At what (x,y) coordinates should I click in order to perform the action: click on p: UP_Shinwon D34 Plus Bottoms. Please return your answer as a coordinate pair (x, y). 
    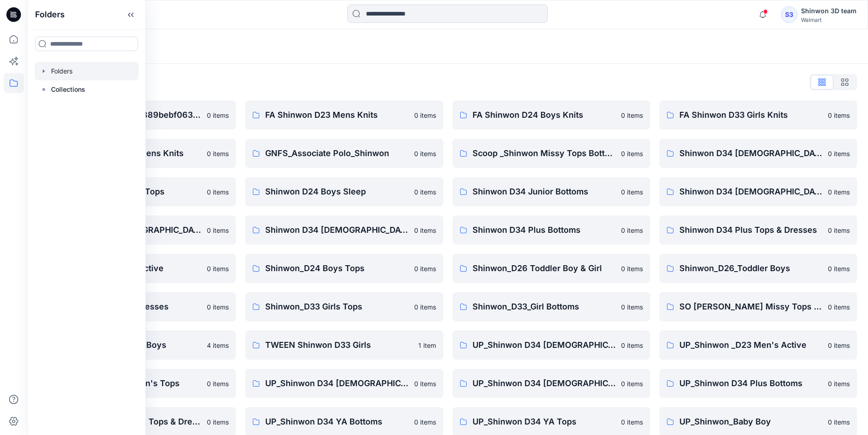
    Looking at the image, I should click on (751, 383).